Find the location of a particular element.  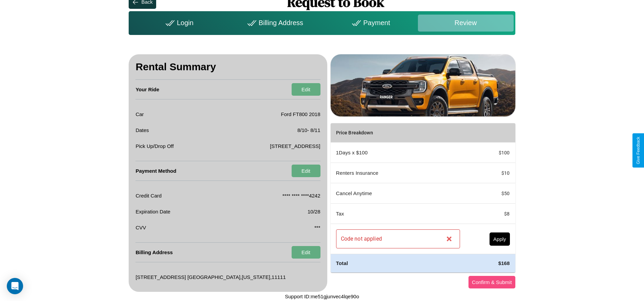

p: Support ID: me51gjunvec4lqe90o is located at coordinates (322, 296).